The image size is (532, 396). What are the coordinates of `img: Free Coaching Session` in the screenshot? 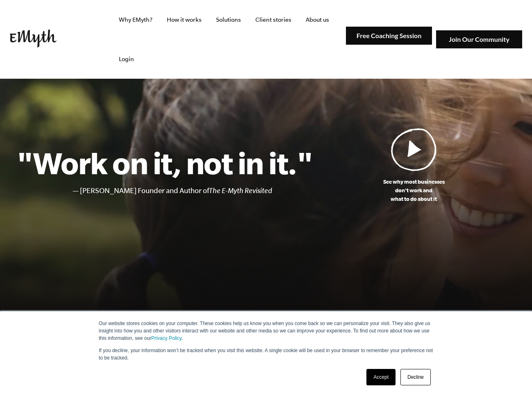 It's located at (389, 36).